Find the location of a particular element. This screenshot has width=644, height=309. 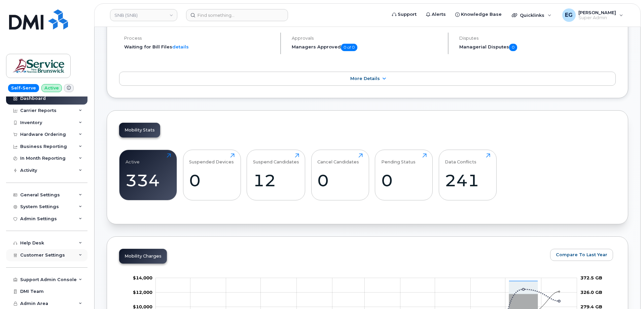

div: 12 is located at coordinates (276, 180).